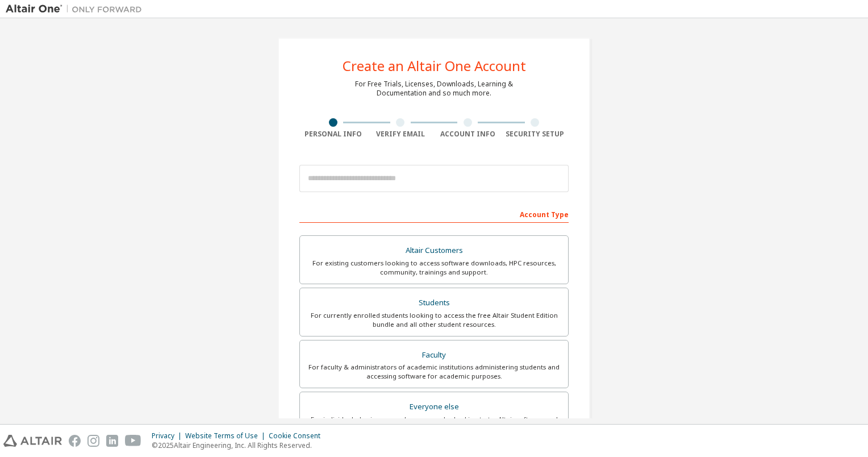 The image size is (868, 457). Describe the element at coordinates (434, 213) in the screenshot. I see `div: Account Type` at that location.